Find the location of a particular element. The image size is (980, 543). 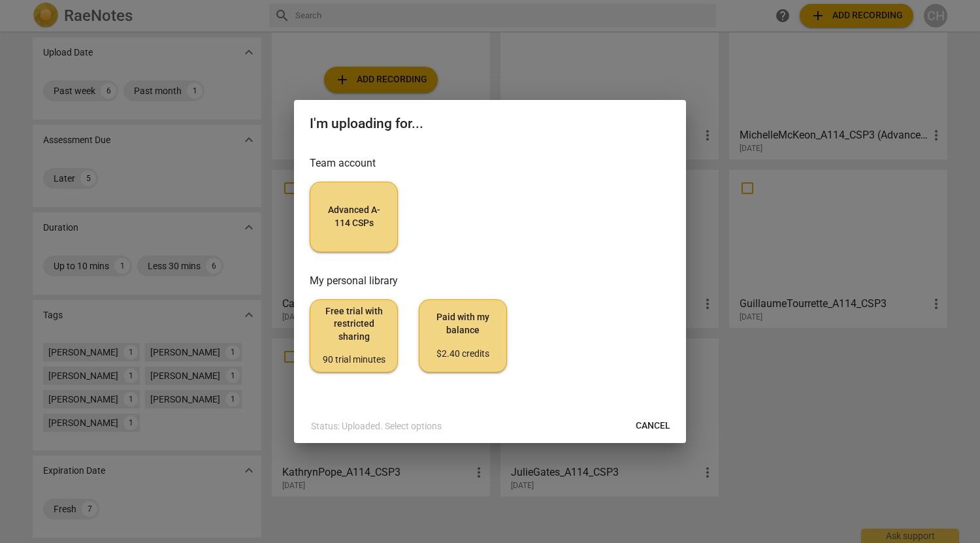

span: Advanced A-114 CSPs is located at coordinates (354, 216).